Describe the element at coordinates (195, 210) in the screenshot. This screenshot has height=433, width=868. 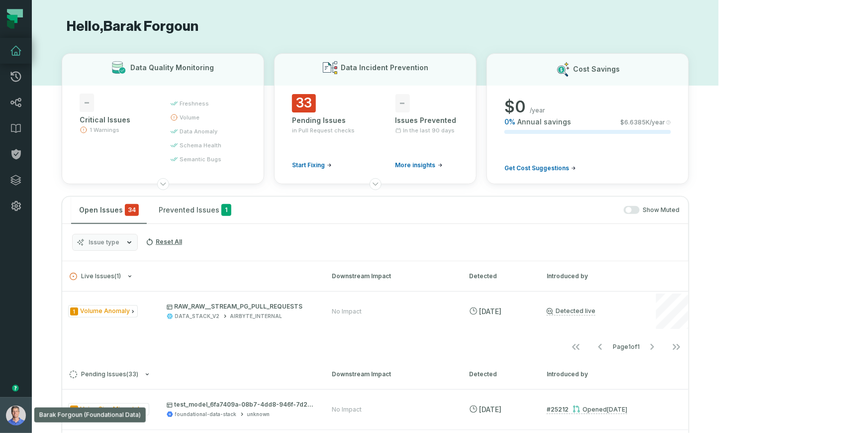
I see `button: Prevented Issues` at that location.